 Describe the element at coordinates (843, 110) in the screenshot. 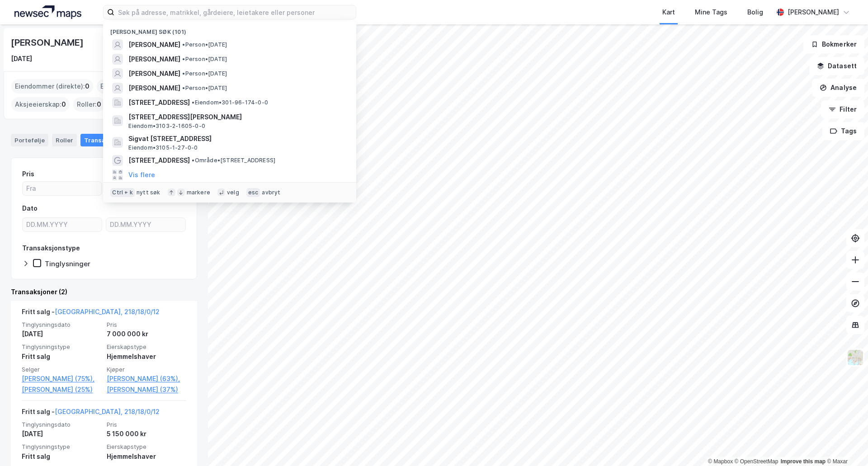

I see `button: Filter` at that location.